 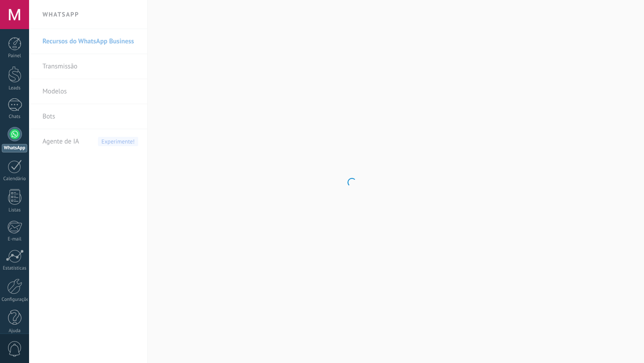 What do you see at coordinates (14, 148) in the screenshot?
I see `div: WhatsApp` at bounding box center [14, 148].